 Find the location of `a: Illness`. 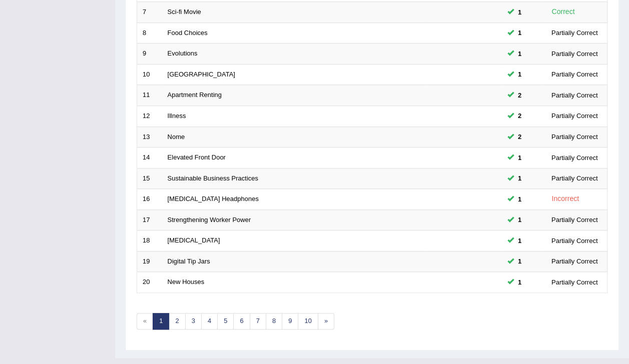

a: Illness is located at coordinates (177, 116).